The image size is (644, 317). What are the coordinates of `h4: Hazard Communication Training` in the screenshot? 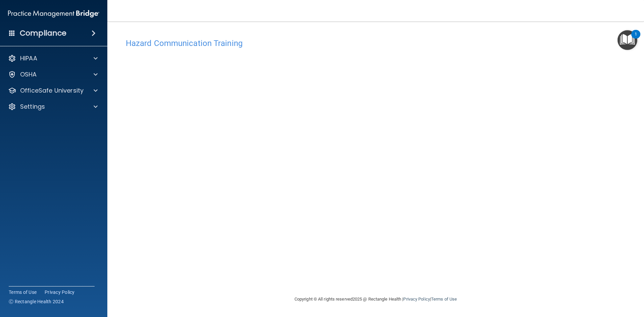 It's located at (376, 43).